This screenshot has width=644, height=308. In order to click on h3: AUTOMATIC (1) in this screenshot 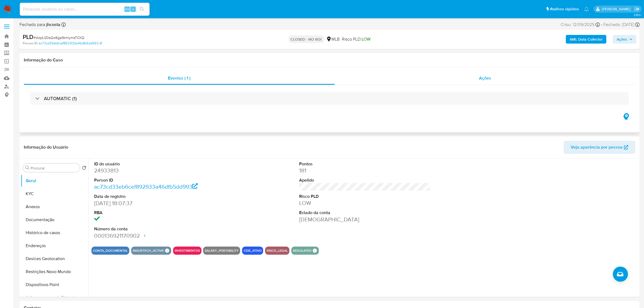, I will do `click(60, 99)`.